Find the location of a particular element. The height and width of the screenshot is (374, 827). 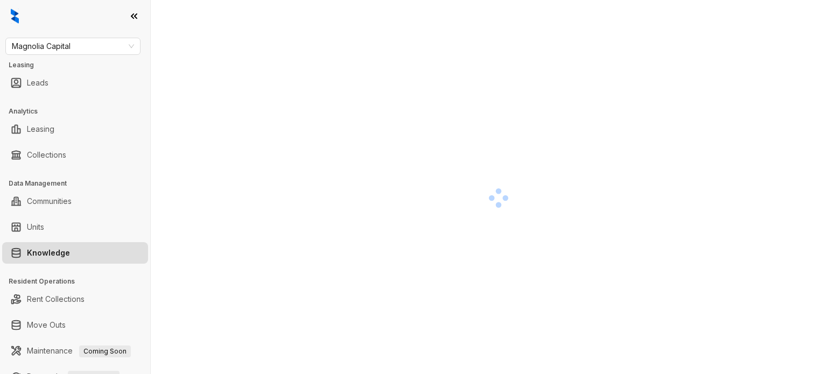

li: Move Outs is located at coordinates (75, 325).